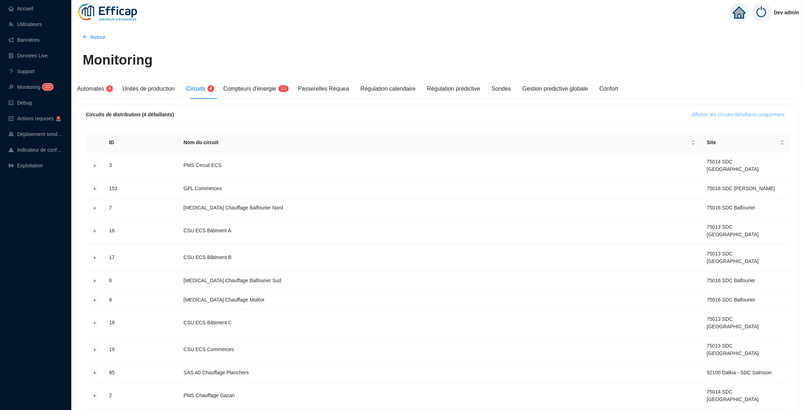 This screenshot has width=805, height=410. Describe the element at coordinates (25, 24) in the screenshot. I see `a: teamUtilisateurs` at that location.